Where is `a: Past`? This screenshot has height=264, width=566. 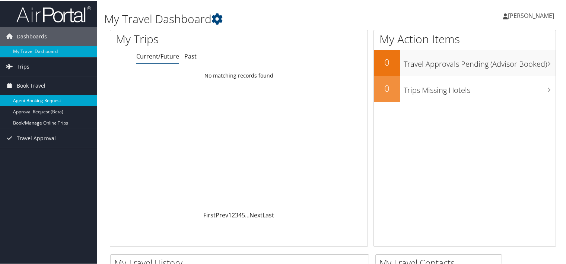
a: Past is located at coordinates (190, 55).